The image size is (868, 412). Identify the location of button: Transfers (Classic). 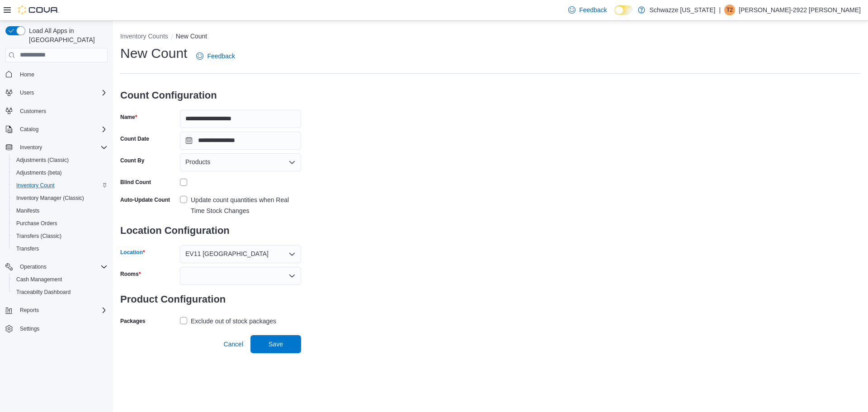
(60, 236).